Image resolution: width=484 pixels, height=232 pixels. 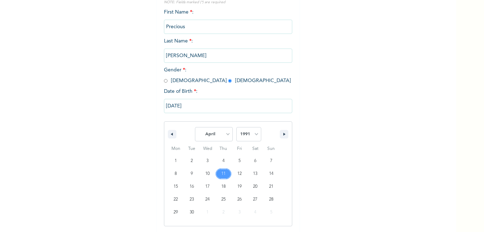 I want to click on span: 3, so click(x=207, y=161).